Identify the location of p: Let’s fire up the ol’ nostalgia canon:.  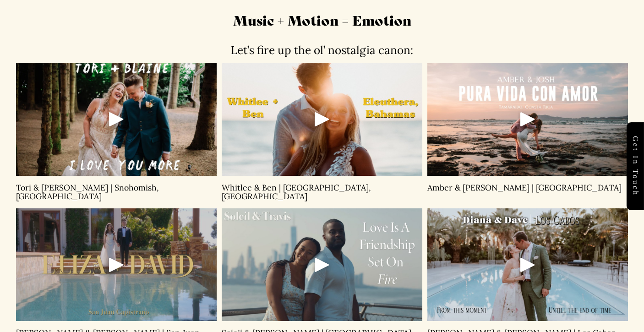
(322, 50).